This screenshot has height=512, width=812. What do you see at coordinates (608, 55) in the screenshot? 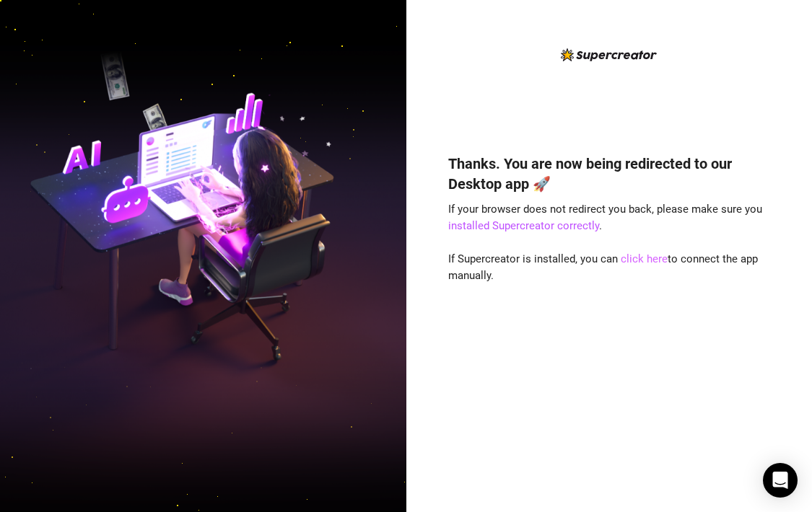
I see `img: logo-BBDzfeDw.svg` at bounding box center [608, 55].